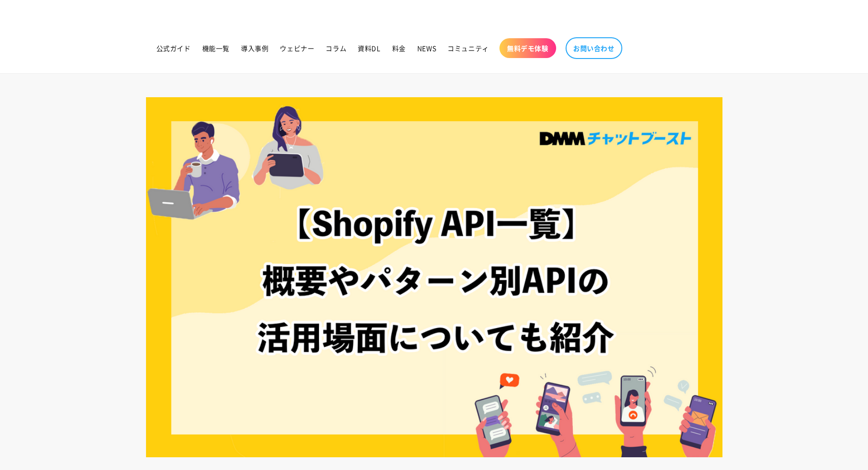 Image resolution: width=868 pixels, height=470 pixels. What do you see at coordinates (255, 48) in the screenshot?
I see `span: 導入事例` at bounding box center [255, 48].